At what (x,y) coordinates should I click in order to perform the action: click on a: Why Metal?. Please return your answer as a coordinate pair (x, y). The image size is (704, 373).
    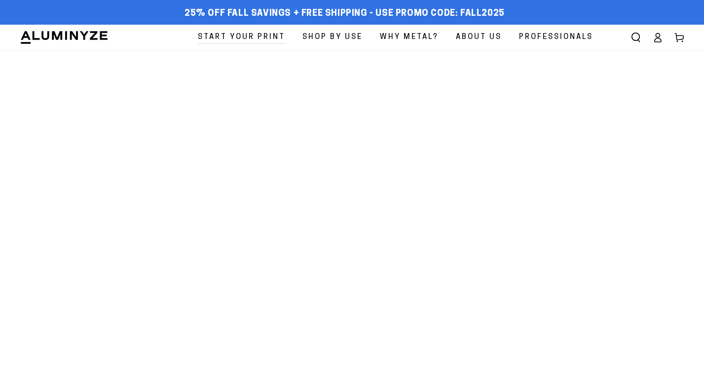
    Looking at the image, I should click on (409, 37).